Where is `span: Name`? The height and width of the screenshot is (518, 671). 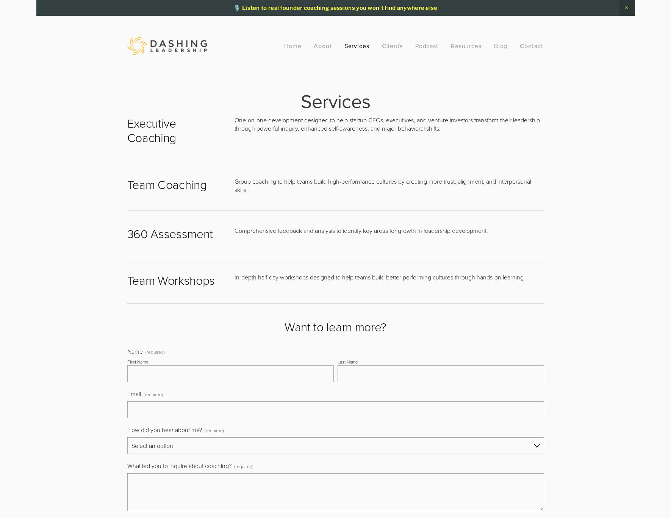
span: Name is located at coordinates (135, 352).